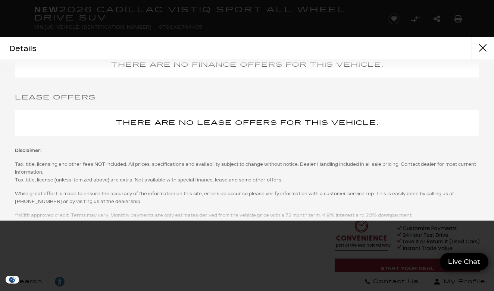 The image size is (494, 291). What do you see at coordinates (12, 280) in the screenshot?
I see `section: Click to Open Cookie Consent Modal` at bounding box center [12, 280].